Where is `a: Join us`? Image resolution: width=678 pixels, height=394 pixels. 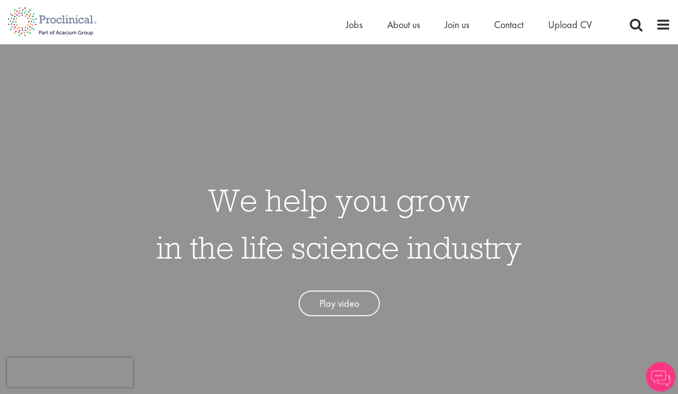 a: Join us is located at coordinates (457, 25).